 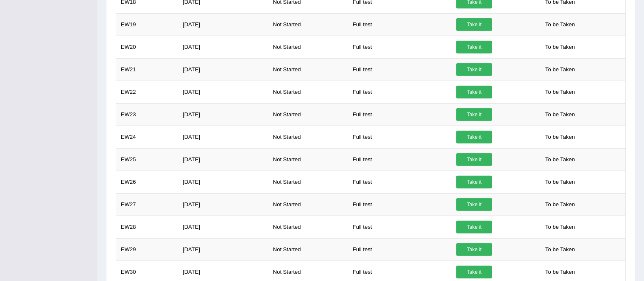 I want to click on td: EW29, so click(x=147, y=249).